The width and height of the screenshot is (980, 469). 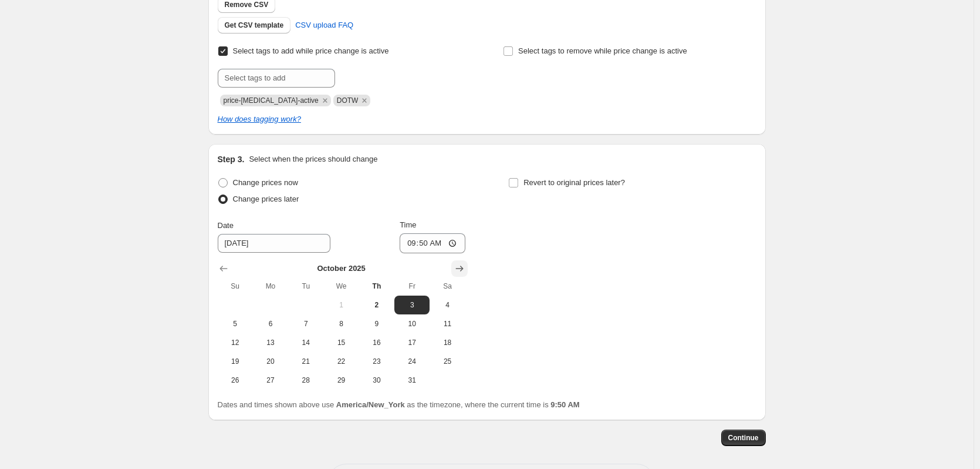 What do you see at coordinates (460, 269) in the screenshot?
I see `button: Show next month, November 2025` at bounding box center [460, 269].